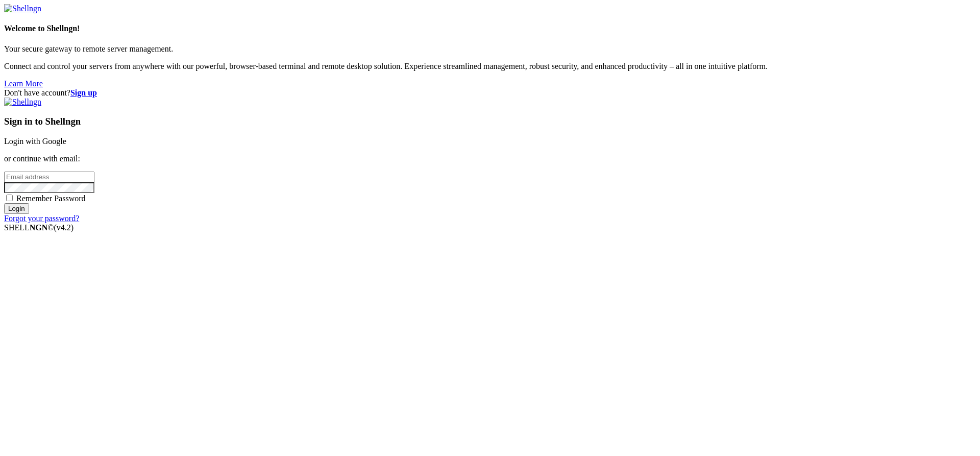  What do you see at coordinates (84, 93) in the screenshot?
I see `strong: Sign up` at bounding box center [84, 93].